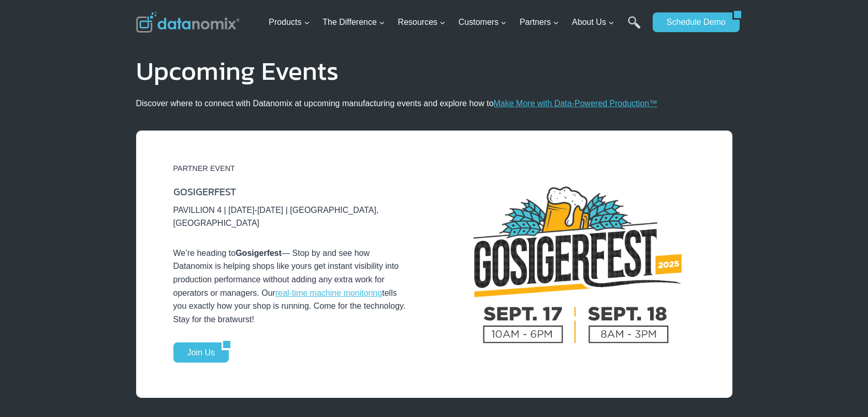  I want to click on span: Partners, so click(540, 23).